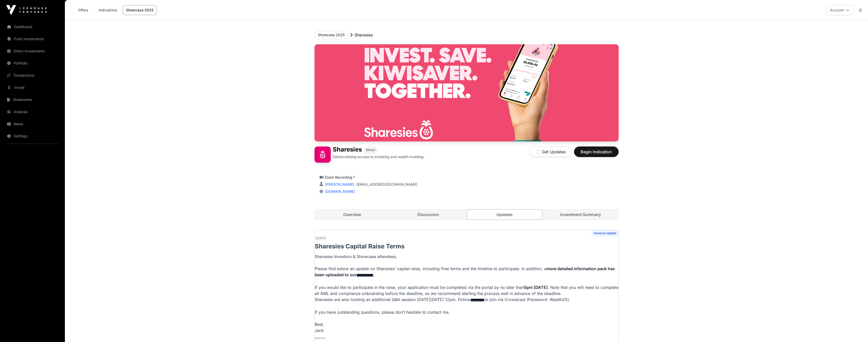 This screenshot has width=868, height=342. I want to click on a: Settings, so click(32, 136).